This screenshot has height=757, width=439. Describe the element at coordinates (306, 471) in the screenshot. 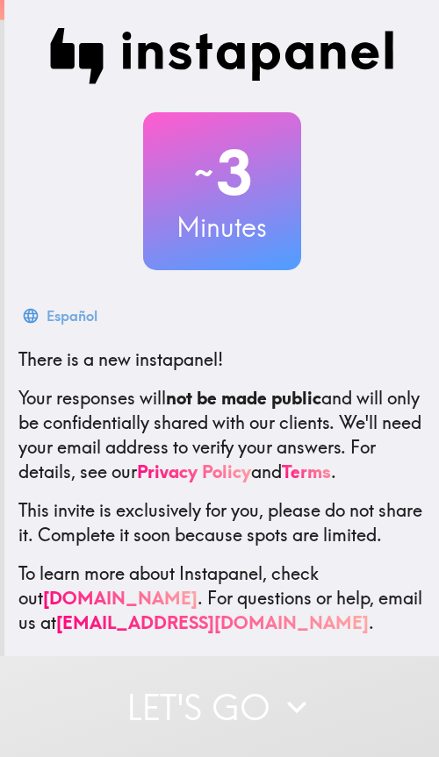

I see `a: Terms` at that location.